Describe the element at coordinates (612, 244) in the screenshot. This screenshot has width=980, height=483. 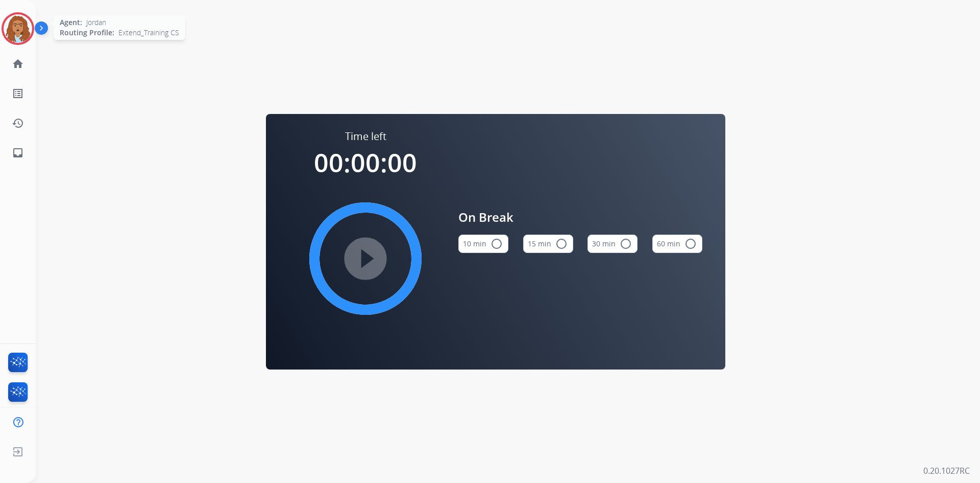
I see `button: 30 min` at that location.